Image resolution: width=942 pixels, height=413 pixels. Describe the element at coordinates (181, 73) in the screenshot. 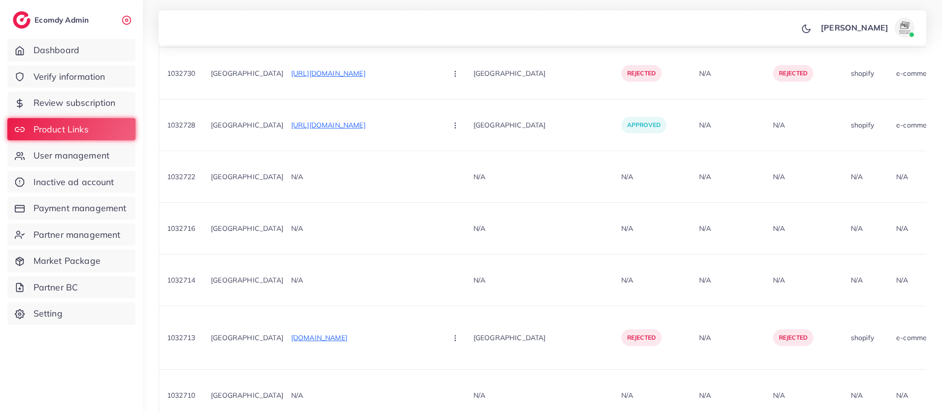

I see `span: 1032730` at that location.